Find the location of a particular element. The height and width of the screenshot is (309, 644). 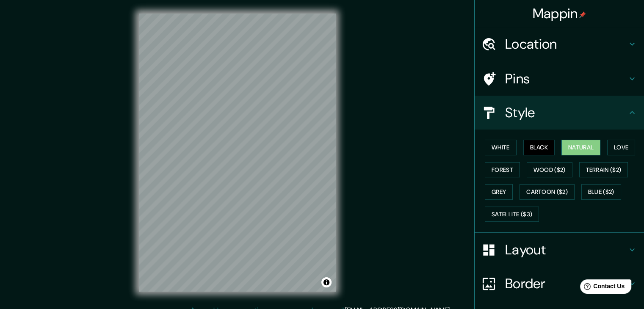

button: Forest is located at coordinates (502, 170).